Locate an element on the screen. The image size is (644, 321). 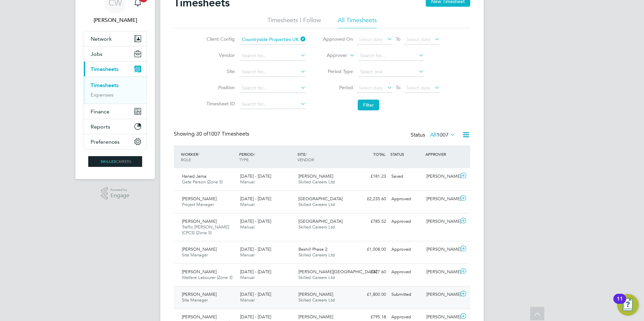
span: TYPE is located at coordinates (244, 159).